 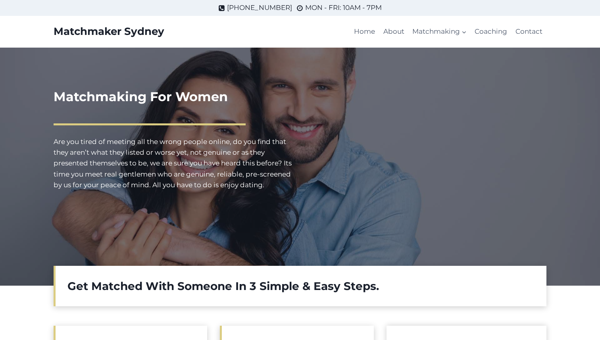 I want to click on a: Contact, so click(x=529, y=32).